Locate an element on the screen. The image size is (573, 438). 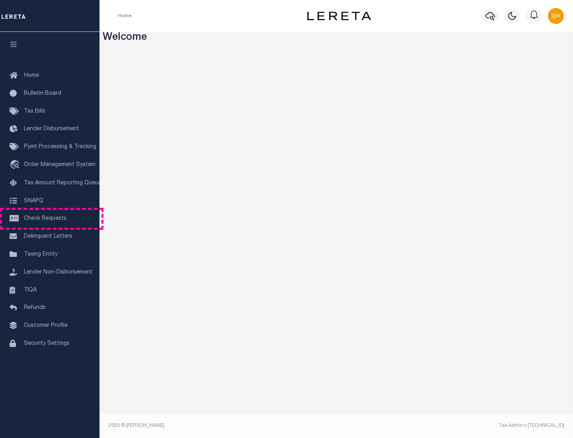
span: Order Management System is located at coordinates (60, 165).